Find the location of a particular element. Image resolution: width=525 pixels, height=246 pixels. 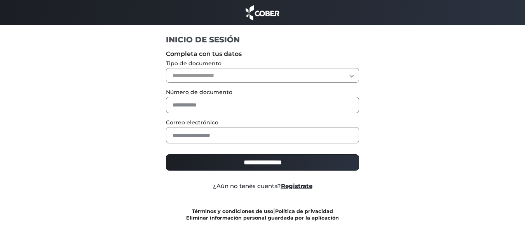

a: Registrate is located at coordinates (297, 186).